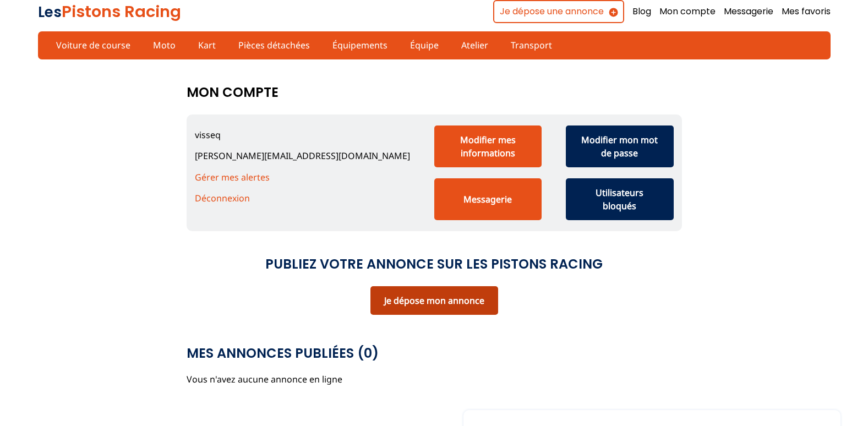  I want to click on a: Voiture de course, so click(93, 45).